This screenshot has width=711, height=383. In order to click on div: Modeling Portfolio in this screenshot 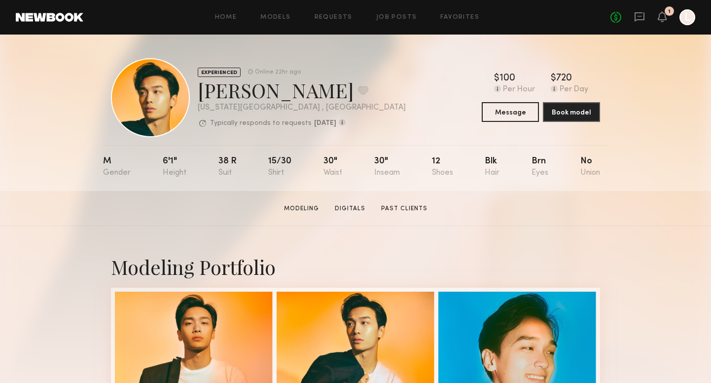, I will do `click(356, 266)`.